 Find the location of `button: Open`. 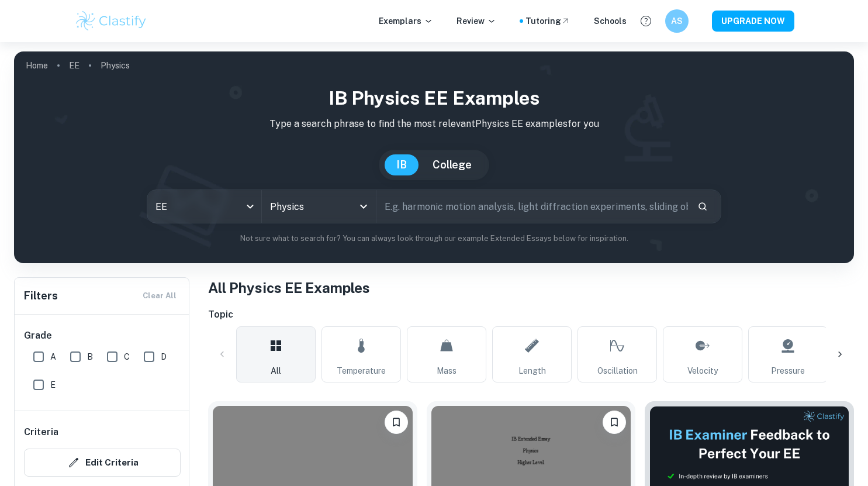

button: Open is located at coordinates (364, 206).